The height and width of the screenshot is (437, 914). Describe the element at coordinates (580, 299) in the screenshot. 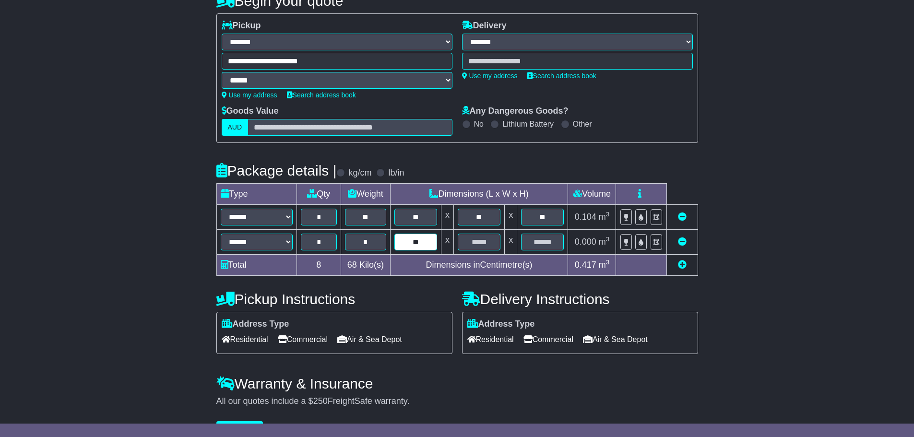

I see `h4: Delivery Instructions` at that location.